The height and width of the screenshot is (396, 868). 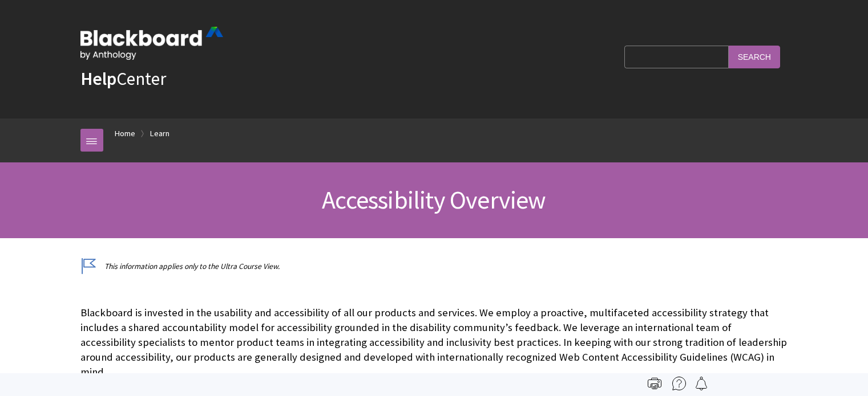 I want to click on p: This information applies only to the Ultra Course View., so click(x=434, y=266).